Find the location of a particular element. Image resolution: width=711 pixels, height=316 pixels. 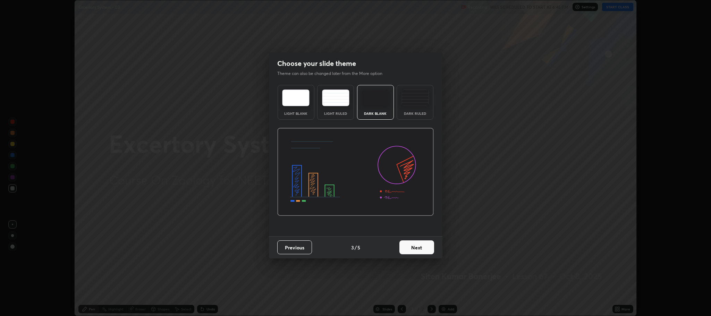

img: darkTheme.f0cc69e5.svg is located at coordinates (375, 98).